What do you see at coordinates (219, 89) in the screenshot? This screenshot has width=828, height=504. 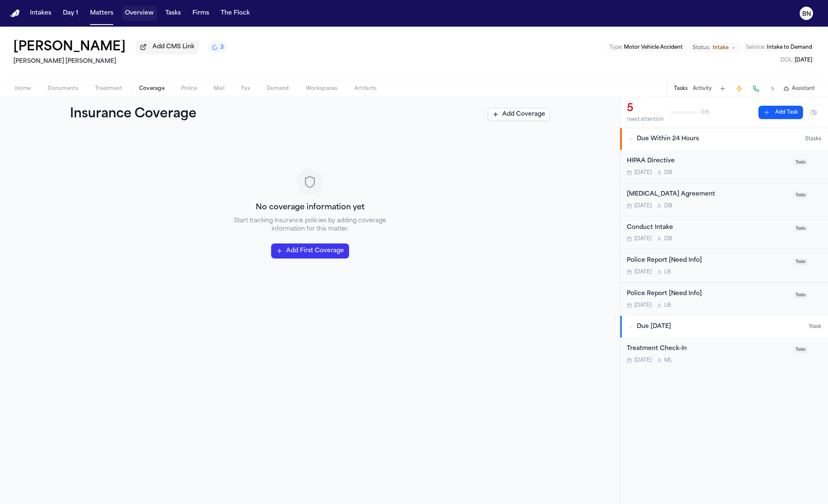 I see `span: Mail` at bounding box center [219, 89].